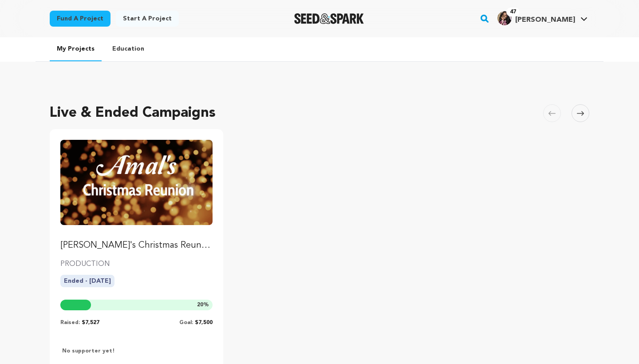 Image resolution: width=639 pixels, height=364 pixels. Describe the element at coordinates (329, 19) in the screenshot. I see `img: Seed&Spark Logo Dark Mode` at that location.